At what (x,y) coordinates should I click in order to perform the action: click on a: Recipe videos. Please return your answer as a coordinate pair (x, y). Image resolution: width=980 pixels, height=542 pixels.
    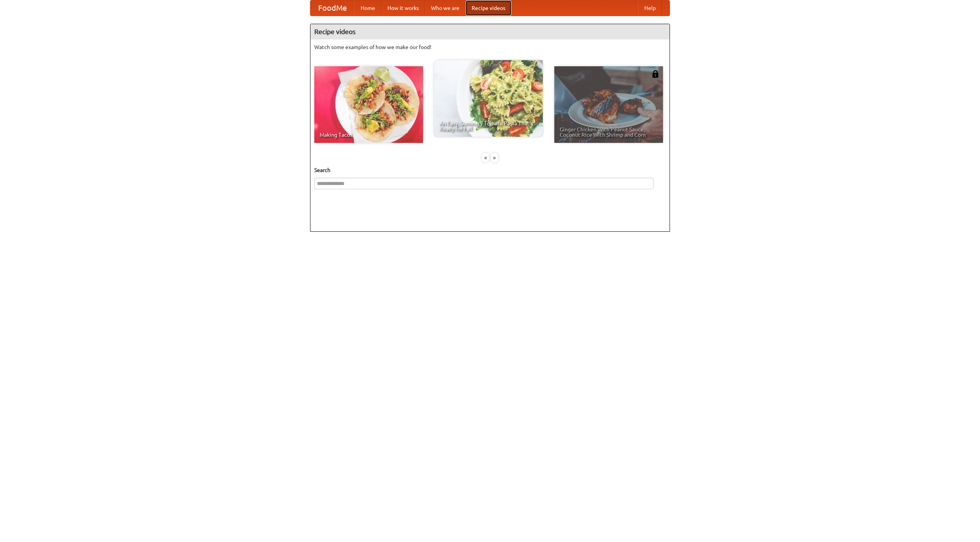
    Looking at the image, I should click on (488, 8).